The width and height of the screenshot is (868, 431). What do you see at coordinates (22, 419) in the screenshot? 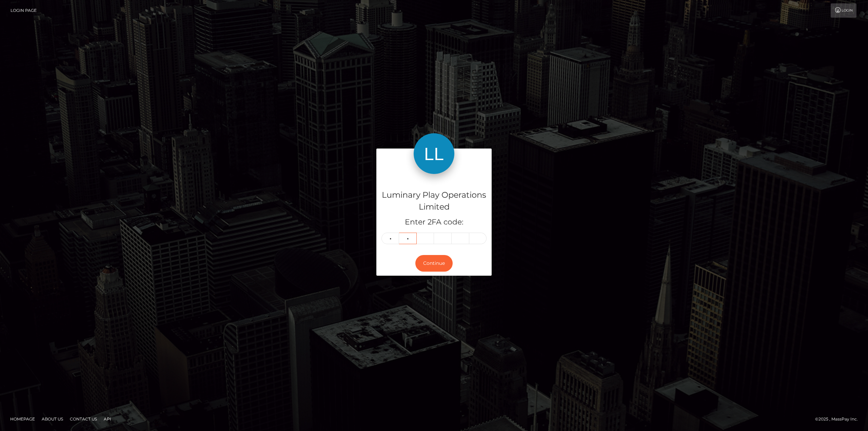
I see `a: Homepage` at bounding box center [22, 419].